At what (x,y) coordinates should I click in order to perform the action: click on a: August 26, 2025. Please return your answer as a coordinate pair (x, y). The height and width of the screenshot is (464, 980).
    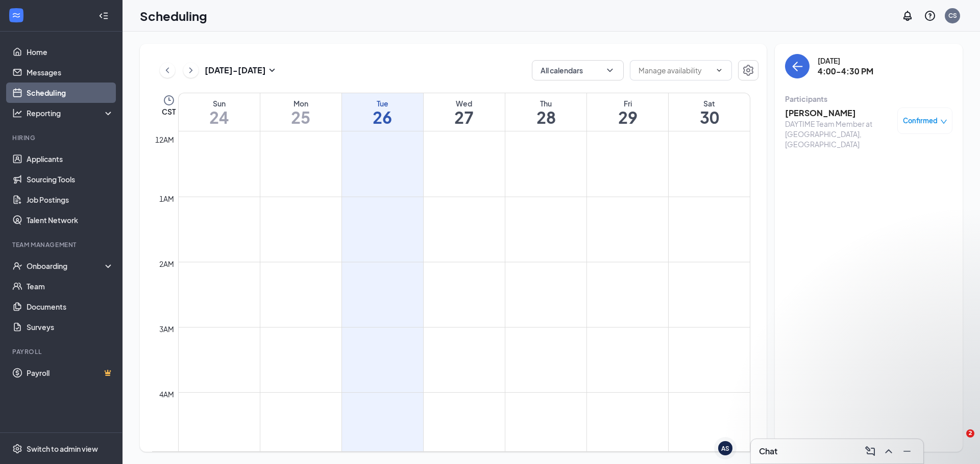
    Looking at the image, I should click on (382, 112).